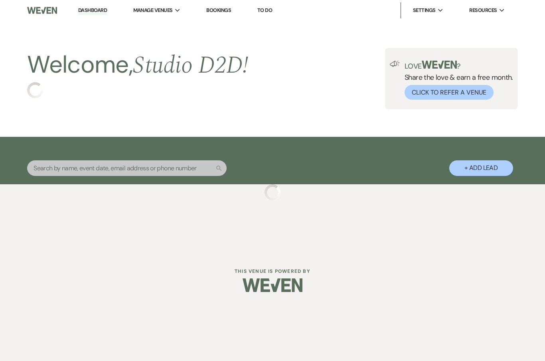  I want to click on img: loud-speaker-illustration.svg, so click(394, 64).